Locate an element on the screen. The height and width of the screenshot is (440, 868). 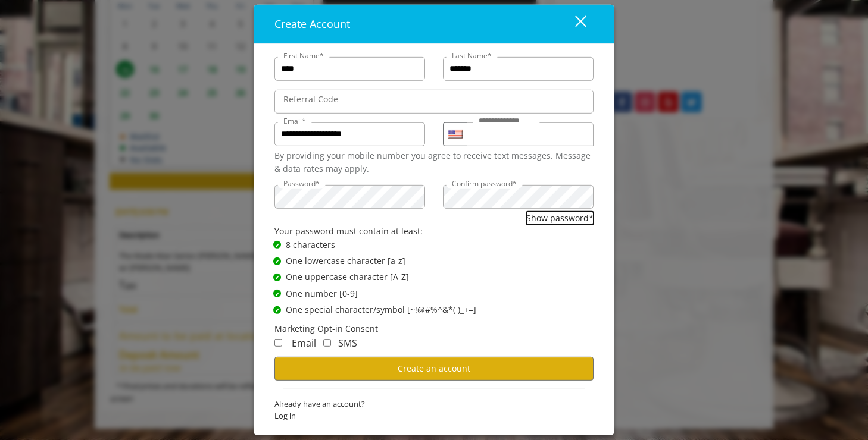
span: One number [0-9] is located at coordinates (322, 294).